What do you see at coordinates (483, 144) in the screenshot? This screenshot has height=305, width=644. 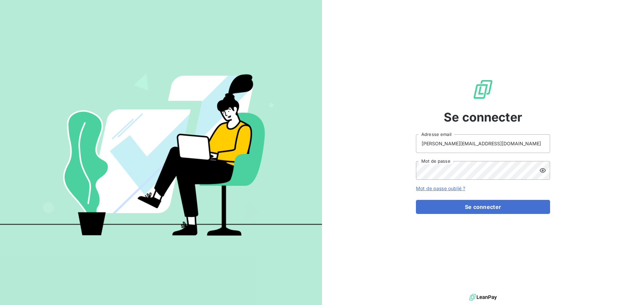 I see `input: placeholder` at bounding box center [483, 144].